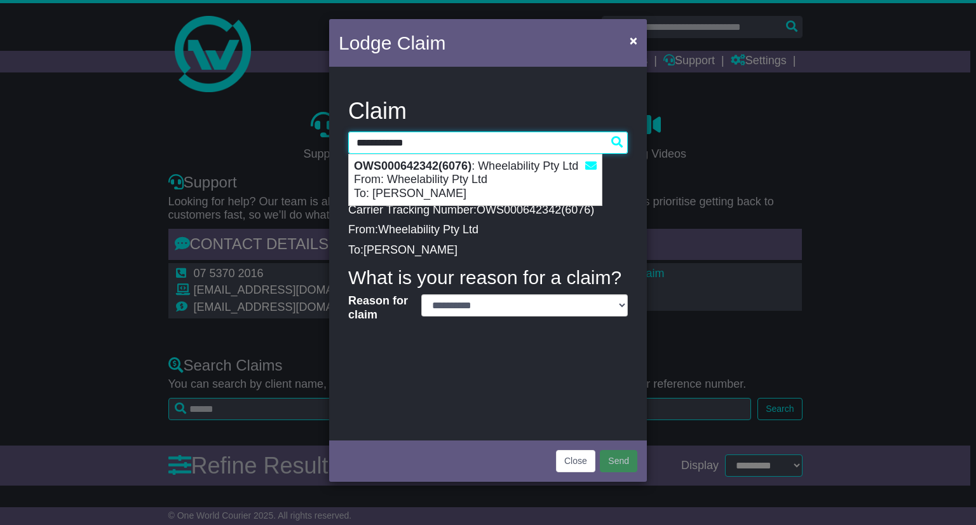 The image size is (976, 525). I want to click on strong: OWS000642342(6076), so click(412, 166).